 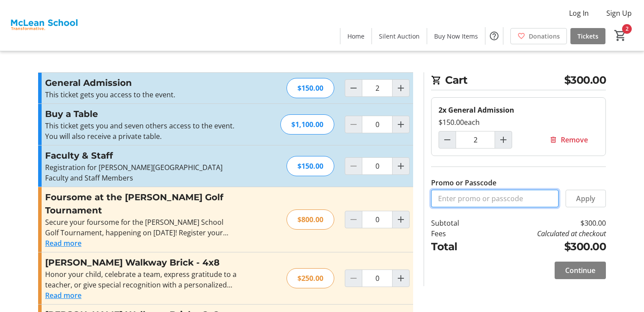 What do you see at coordinates (307, 125) in the screenshot?
I see `div: $1,100.00` at bounding box center [307, 125].